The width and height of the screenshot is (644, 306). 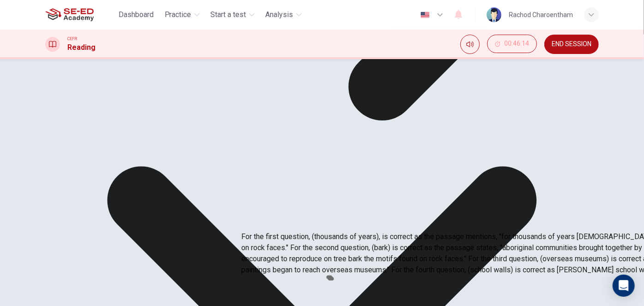 I want to click on span: CEFR, so click(x=72, y=39).